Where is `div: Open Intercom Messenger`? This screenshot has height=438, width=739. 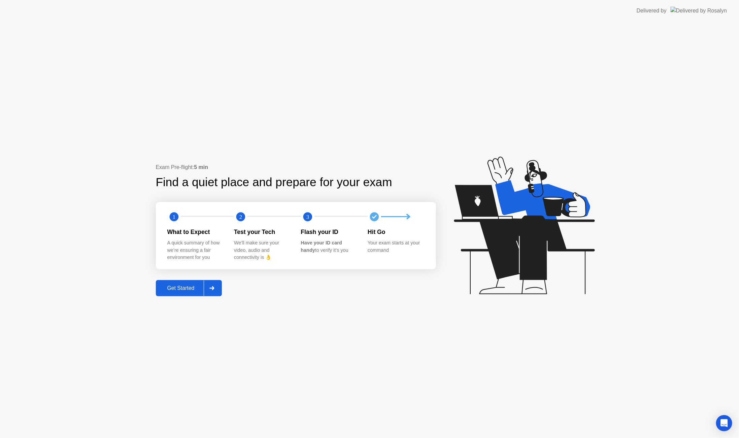 div: Open Intercom Messenger is located at coordinates (724, 423).